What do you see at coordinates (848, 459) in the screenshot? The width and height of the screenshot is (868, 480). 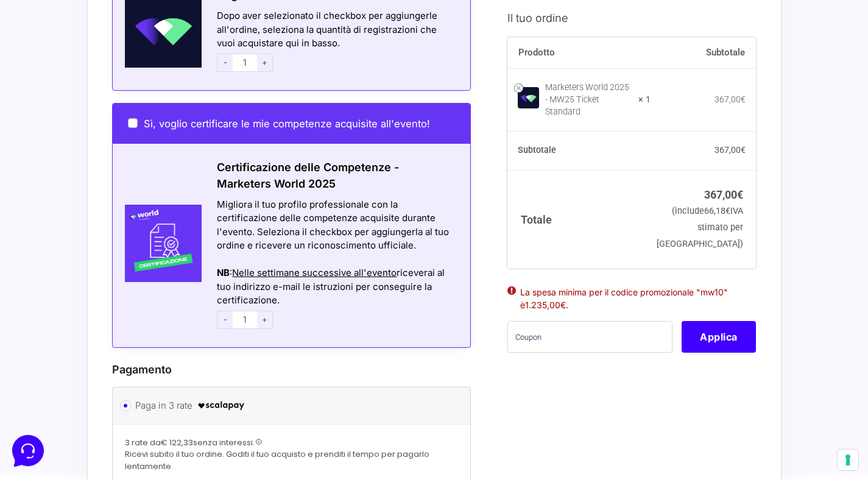 I see `button: Le tue preferenze relative al consenso per le tecnologie di tracciamento` at bounding box center [848, 459].